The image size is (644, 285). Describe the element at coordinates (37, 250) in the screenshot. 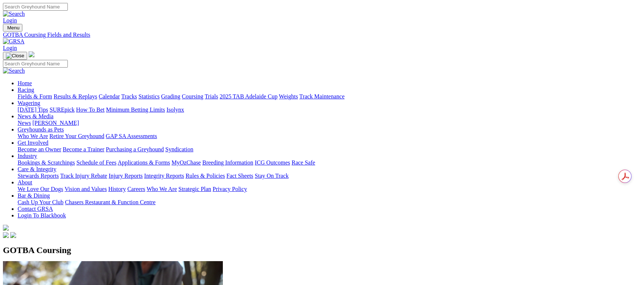

I see `span: GOTBA Coursing` at that location.